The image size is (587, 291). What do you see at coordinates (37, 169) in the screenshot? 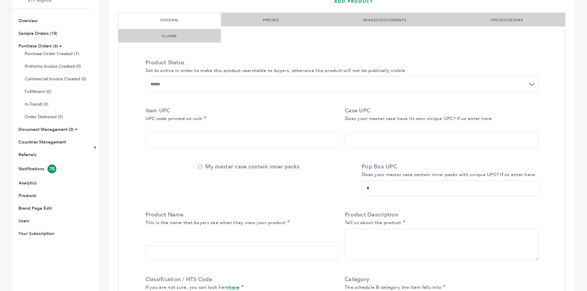
I see `a: Notifications70` at bounding box center [37, 169].